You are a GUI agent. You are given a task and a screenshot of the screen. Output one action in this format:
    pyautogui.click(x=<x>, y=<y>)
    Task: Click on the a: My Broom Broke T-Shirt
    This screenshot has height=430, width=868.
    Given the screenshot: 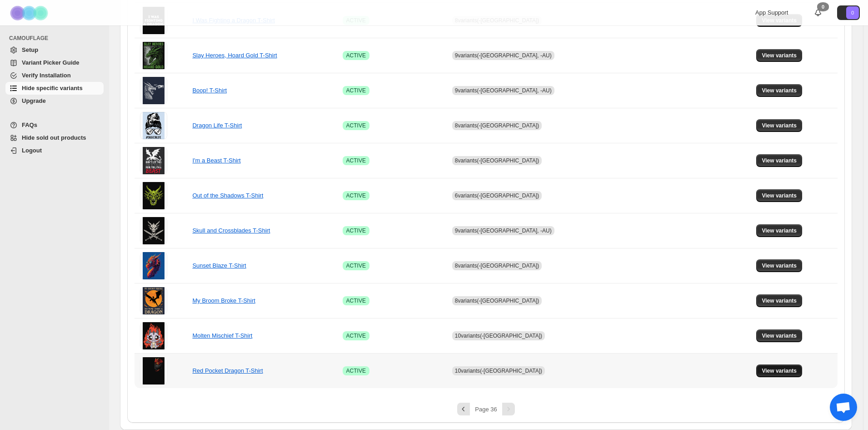 What is the action you would take?
    pyautogui.click(x=223, y=300)
    